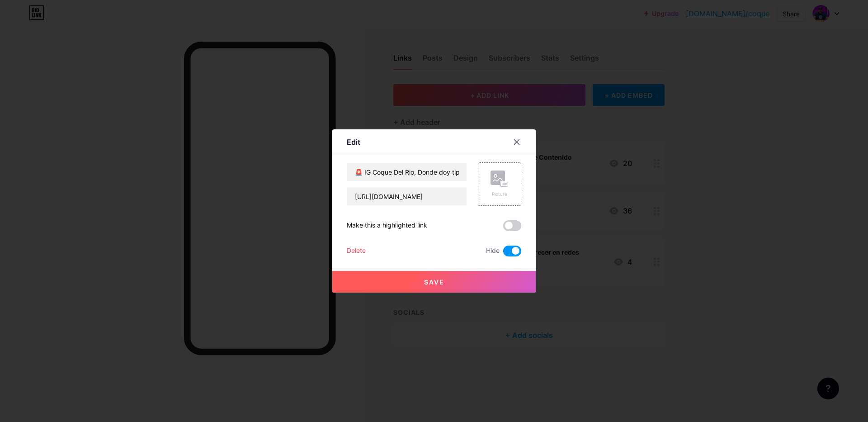 The width and height of the screenshot is (868, 422). What do you see at coordinates (493, 251) in the screenshot?
I see `span: Hide` at bounding box center [493, 251].